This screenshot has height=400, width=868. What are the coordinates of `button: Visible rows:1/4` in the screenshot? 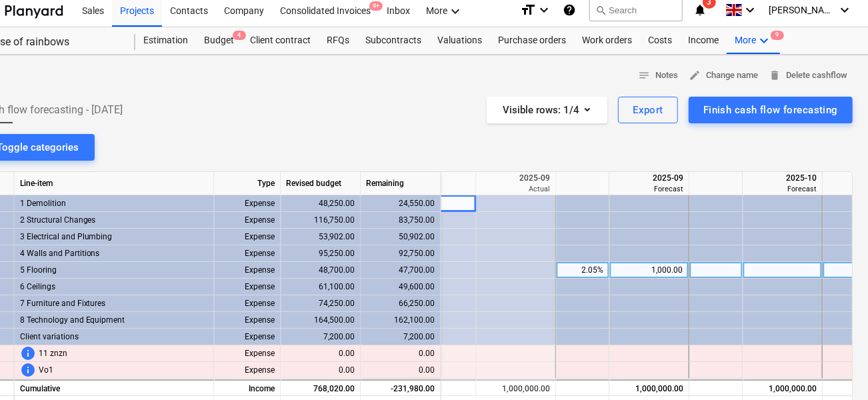 It's located at (547, 110).